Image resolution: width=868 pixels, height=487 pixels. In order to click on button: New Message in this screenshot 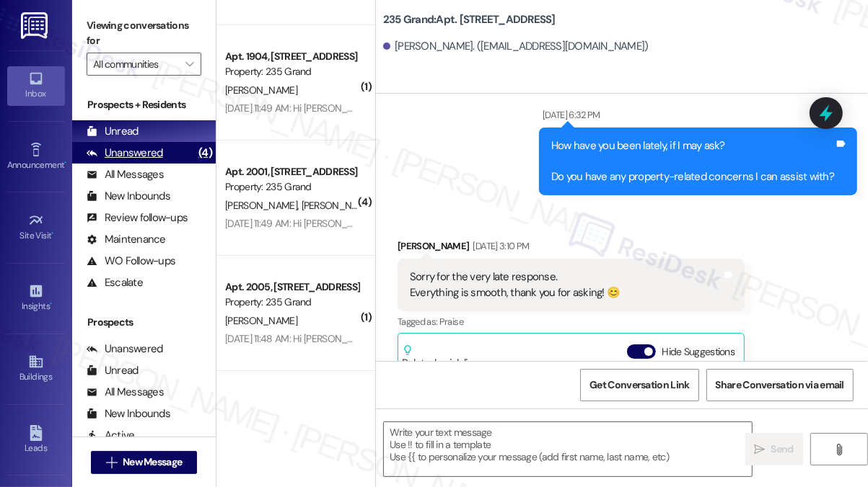, I will do `click(144, 463)`.